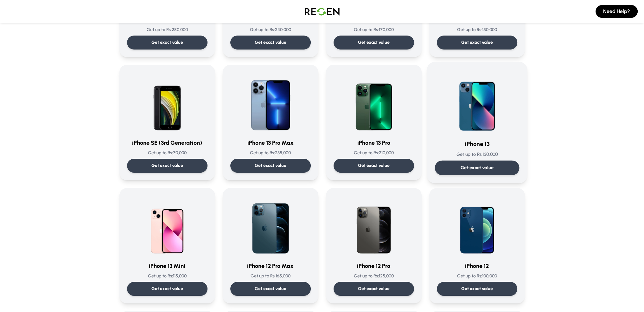 Image resolution: width=644 pixels, height=312 pixels. What do you see at coordinates (374, 226) in the screenshot?
I see `img: iPhone 12 Pro` at bounding box center [374, 226].